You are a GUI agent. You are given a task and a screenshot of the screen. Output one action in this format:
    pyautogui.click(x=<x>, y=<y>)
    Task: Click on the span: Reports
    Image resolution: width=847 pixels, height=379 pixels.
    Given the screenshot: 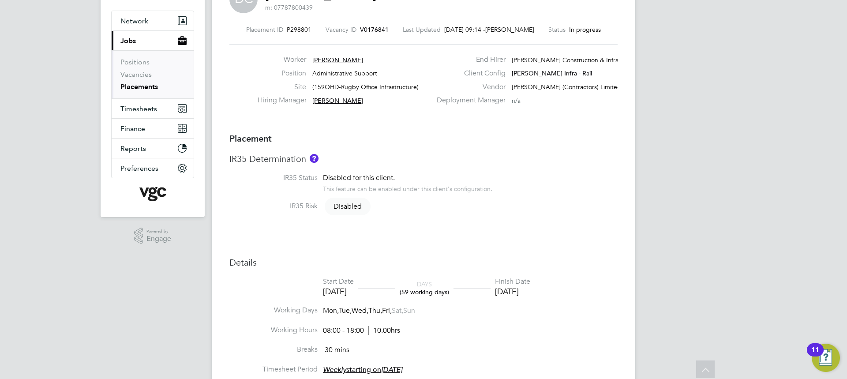 What is the action you would take?
    pyautogui.click(x=133, y=148)
    